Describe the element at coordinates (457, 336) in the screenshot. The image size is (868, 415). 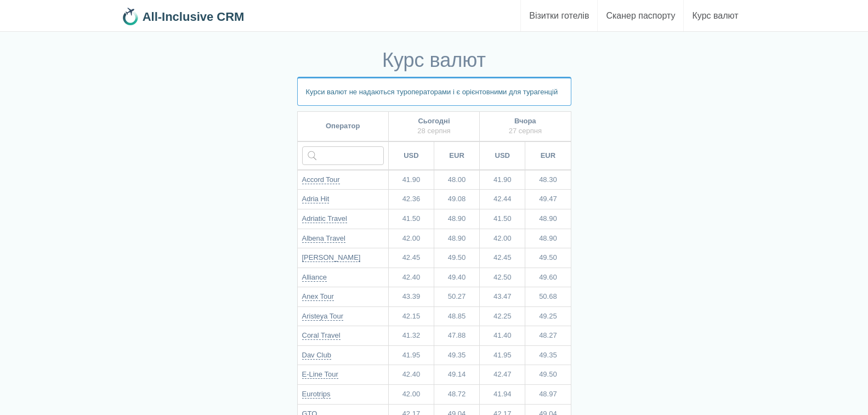
I see `td: 47.88` at that location.